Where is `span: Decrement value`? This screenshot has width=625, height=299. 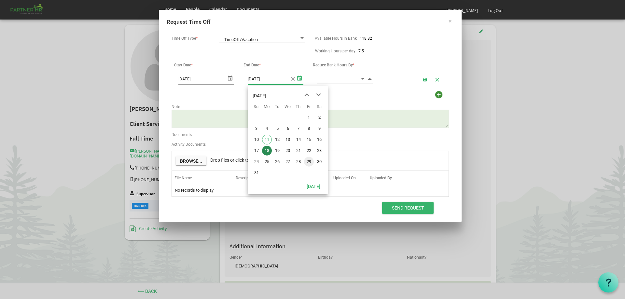
span: Decrement value is located at coordinates (363, 78).